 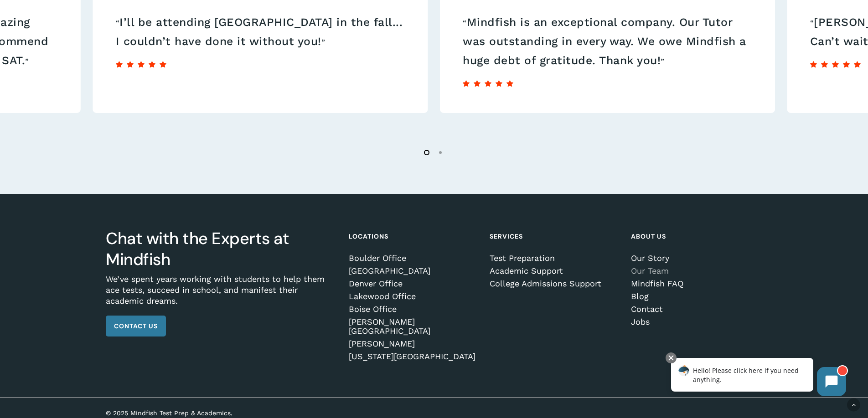 What do you see at coordinates (695, 236) in the screenshot?
I see `h4: About Us` at bounding box center [695, 236].